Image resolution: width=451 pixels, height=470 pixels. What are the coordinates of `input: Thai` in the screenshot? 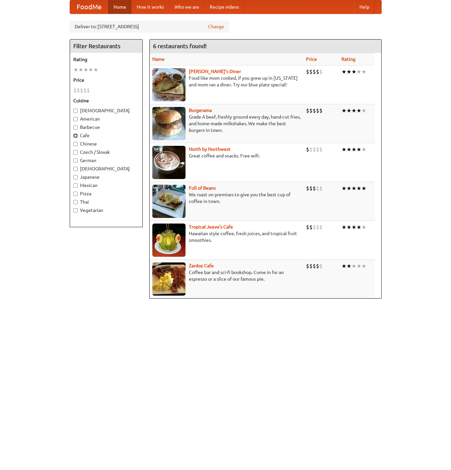 It's located at (75, 202).